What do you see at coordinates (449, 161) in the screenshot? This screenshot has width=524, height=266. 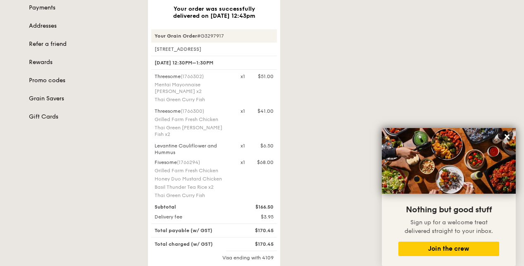 I see `img: DSC07876-Edit02-Large.jpeg` at bounding box center [449, 161].